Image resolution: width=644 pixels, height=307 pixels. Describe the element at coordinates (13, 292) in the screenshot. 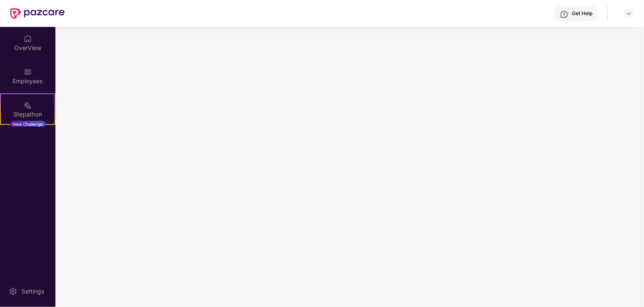

I see `img: svg+xml;base64,PHN2ZyBpZD0iU2V0dGluZy0yMHgyMCIgeG1sbnM9Imh0dHA6Ly93d3cudzMub3JnLzIwMDAvc3ZnIiB3aW...` at that location.